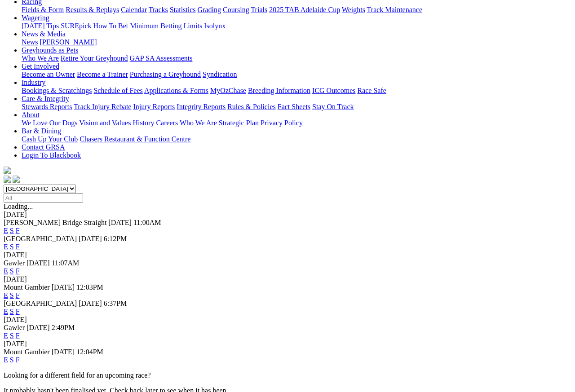 The image size is (575, 392). Describe the element at coordinates (51, 155) in the screenshot. I see `a: Login To Blackbook` at that location.